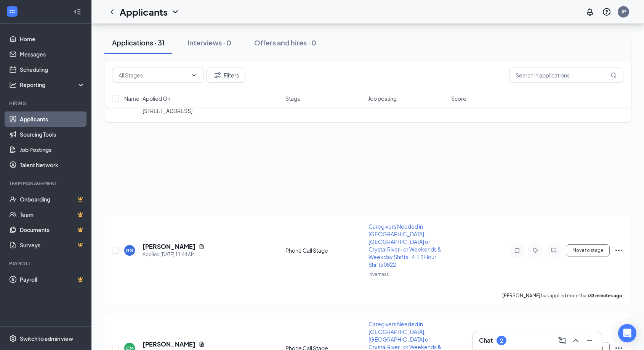 Image resolution: width=644 pixels, height=350 pixels. I want to click on div: Switch to admin view, so click(47, 338).